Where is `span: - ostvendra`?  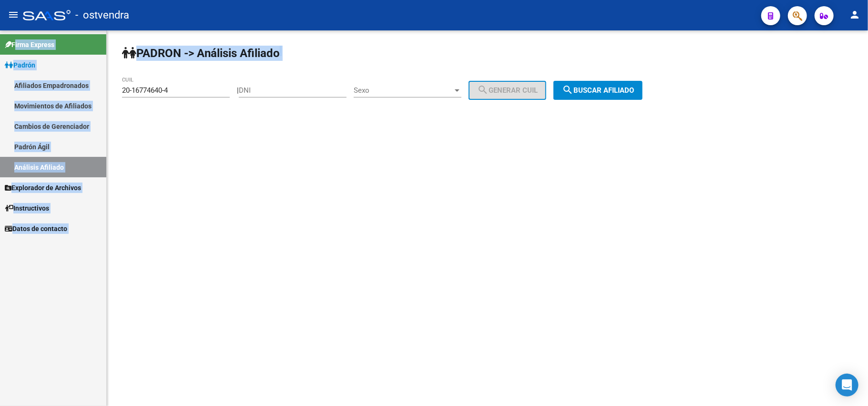 span: - ostvendra is located at coordinates (102, 15).